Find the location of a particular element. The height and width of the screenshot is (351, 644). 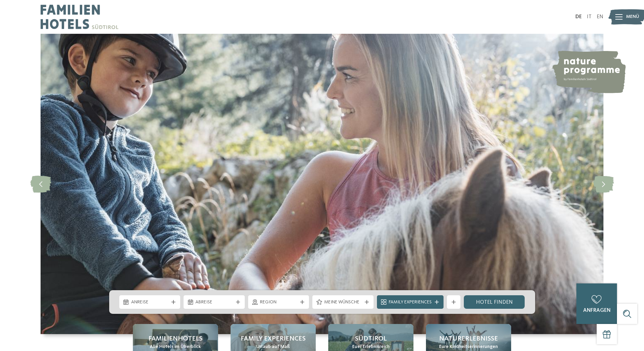

span: Meine Wünsche is located at coordinates (343, 302).